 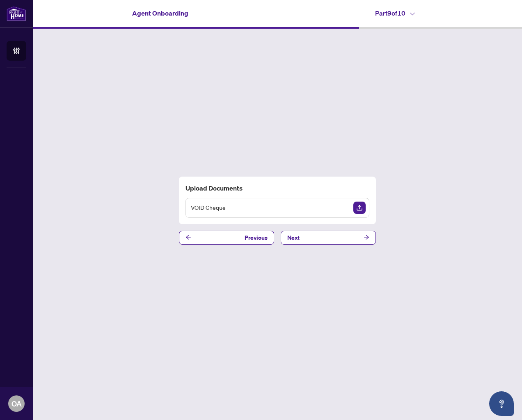 What do you see at coordinates (208, 207) in the screenshot?
I see `span: VOID Cheque` at bounding box center [208, 207].